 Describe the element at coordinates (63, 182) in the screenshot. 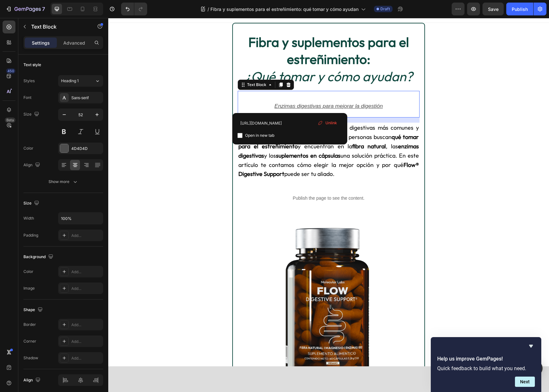

I see `button: Show more` at that location.